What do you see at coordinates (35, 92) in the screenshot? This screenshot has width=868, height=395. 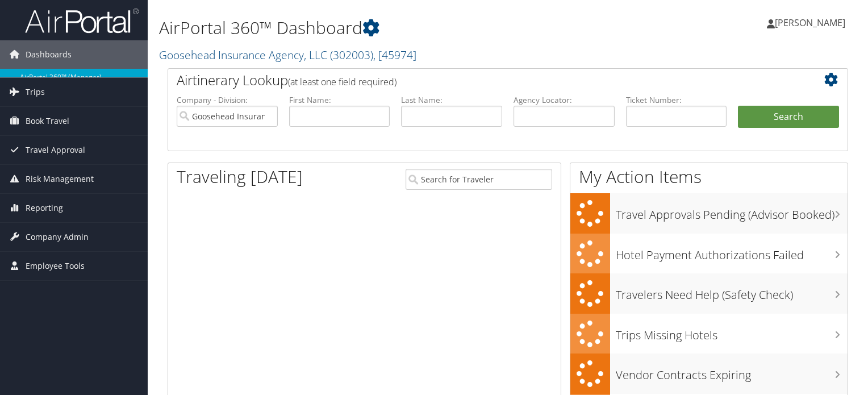 I see `span: Trips` at bounding box center [35, 92].